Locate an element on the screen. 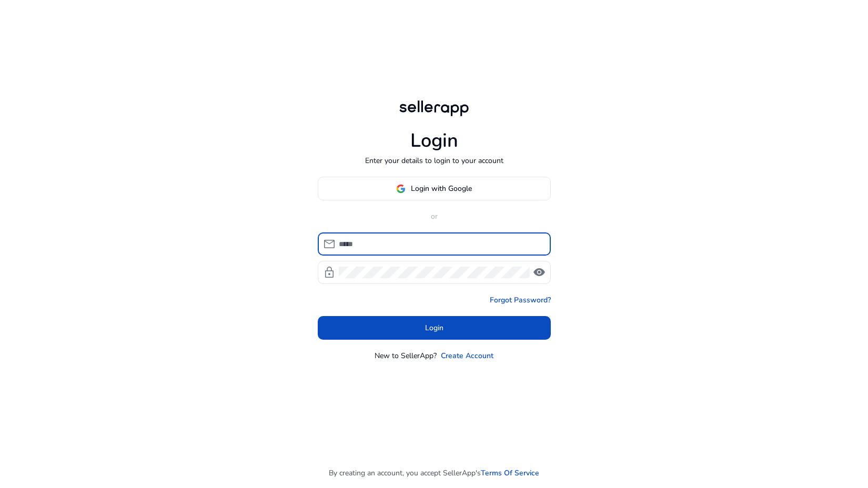 This screenshot has height=488, width=868. button: Login with Google is located at coordinates (434, 188).